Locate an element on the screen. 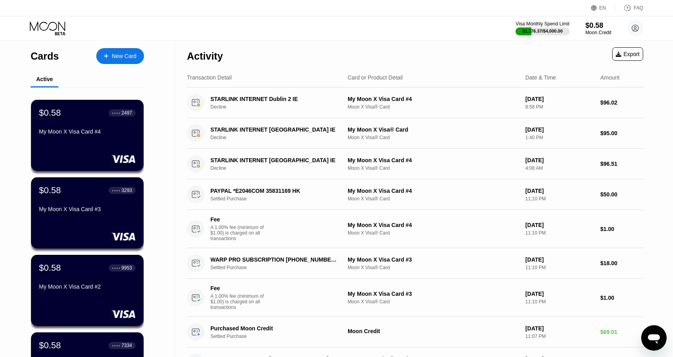 The image size is (673, 357). div: FeeA 1.00% fee (minimum of $1.00) is charged on all transactionsMy Moon X Visa Card #4Moon X Visa... is located at coordinates (415, 229).